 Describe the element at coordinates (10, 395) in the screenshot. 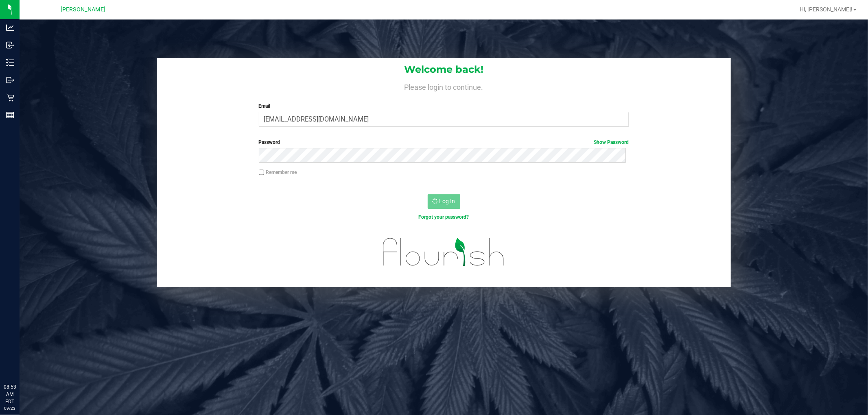

I see `p: 08:53 AM EDT` at that location.